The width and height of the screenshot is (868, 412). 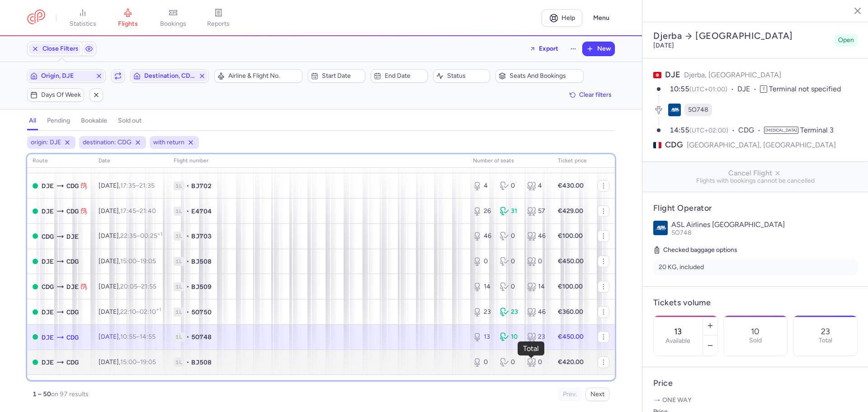 I want to click on time: 22:35, so click(x=129, y=236).